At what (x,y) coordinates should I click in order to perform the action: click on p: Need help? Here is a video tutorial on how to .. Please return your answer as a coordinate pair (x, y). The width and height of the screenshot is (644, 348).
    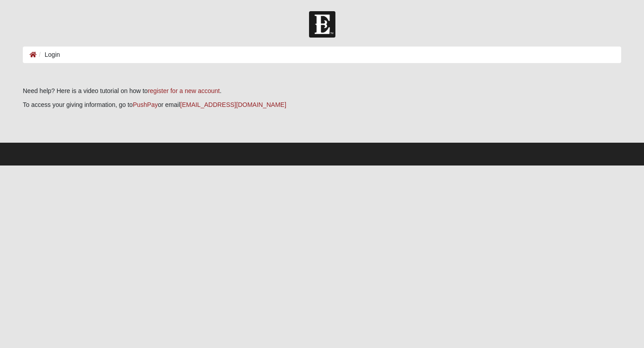
    Looking at the image, I should click on (322, 91).